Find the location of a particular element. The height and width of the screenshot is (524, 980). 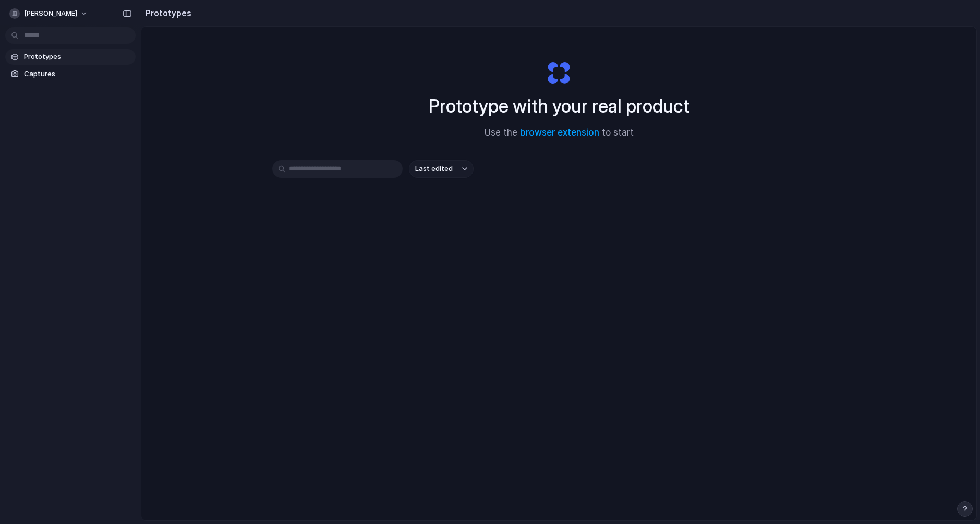

h2: Prototypes is located at coordinates (166, 13).